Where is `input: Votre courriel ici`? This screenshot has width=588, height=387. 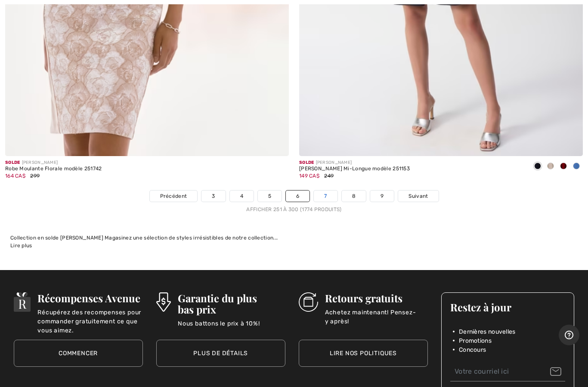
input: Votre courriel ici is located at coordinates (509, 372).